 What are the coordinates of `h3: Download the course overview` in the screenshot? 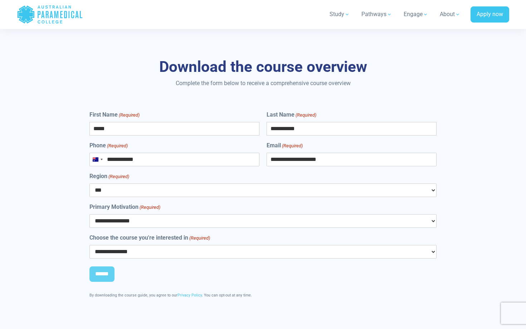 It's located at (263, 67).